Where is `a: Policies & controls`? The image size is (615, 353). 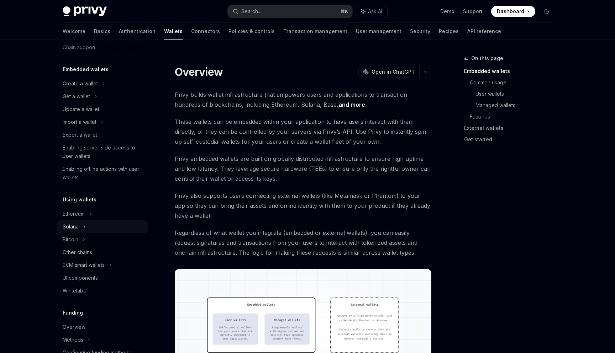 a: Policies & controls is located at coordinates (252, 31).